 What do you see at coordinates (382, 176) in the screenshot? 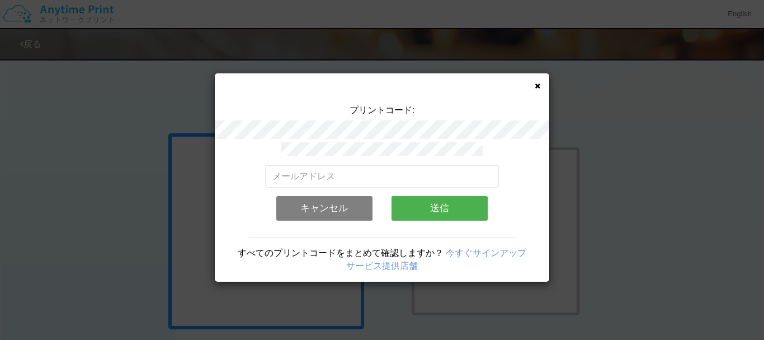
I see `input: メールアドレス` at bounding box center [382, 176].